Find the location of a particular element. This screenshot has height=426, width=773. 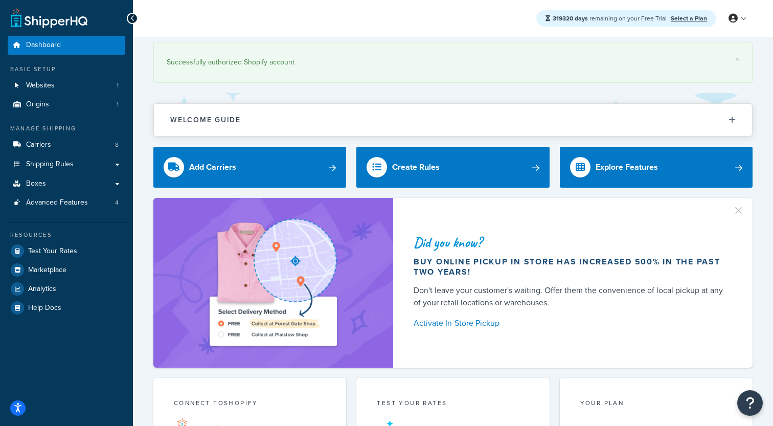

span: Advanced Features is located at coordinates (57, 203).